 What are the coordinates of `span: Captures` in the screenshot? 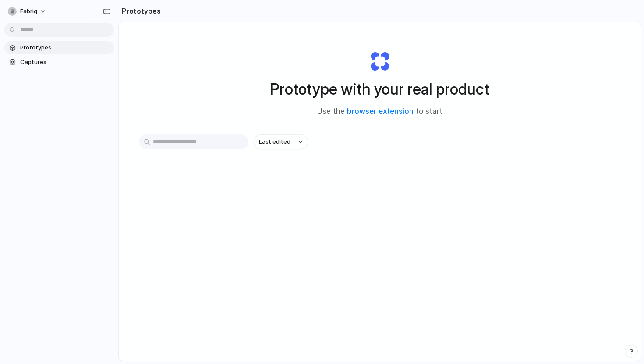 It's located at (65, 62).